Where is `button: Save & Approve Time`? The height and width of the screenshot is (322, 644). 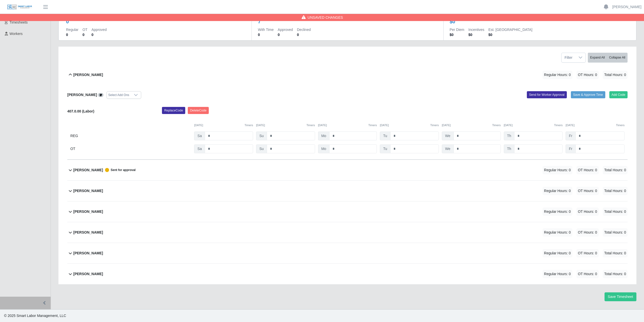
button: Save & Approve Time is located at coordinates (588, 95).